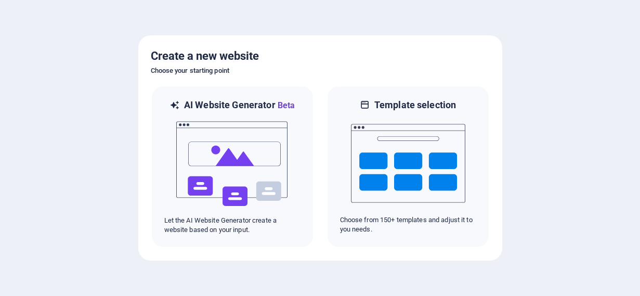  I want to click on p: Choose from 150+ templates and adjust it to you needs., so click(408, 224).